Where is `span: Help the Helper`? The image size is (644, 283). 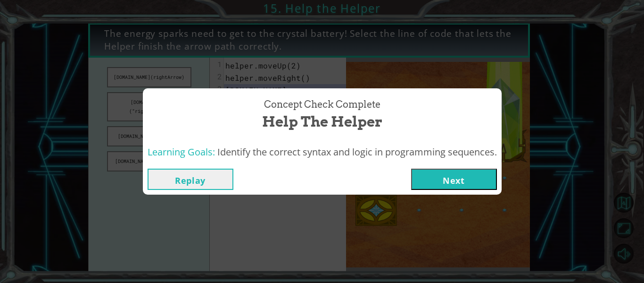
span: Help the Helper is located at coordinates (322, 121).